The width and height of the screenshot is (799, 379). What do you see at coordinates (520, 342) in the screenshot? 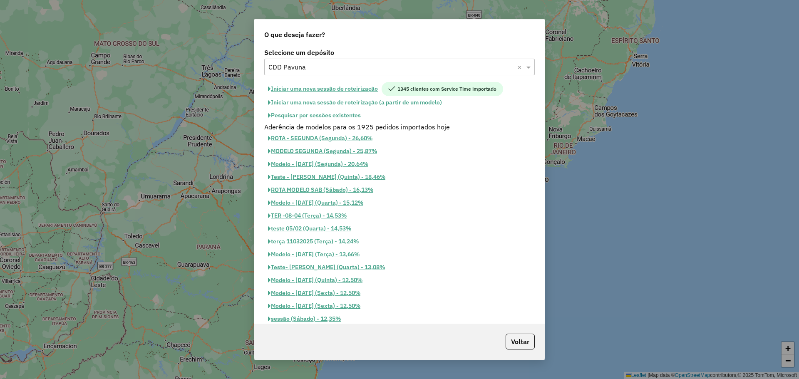
I see `button: Voltar` at bounding box center [520, 342].